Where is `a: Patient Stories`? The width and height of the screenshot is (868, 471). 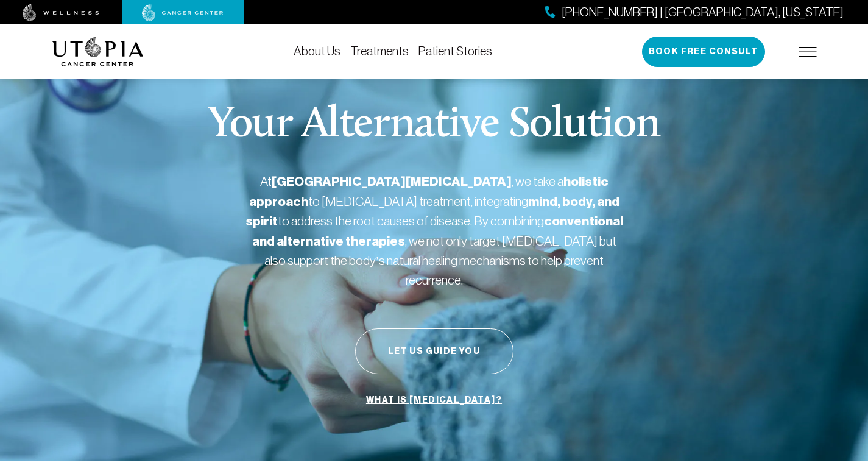 a: Patient Stories is located at coordinates (455, 51).